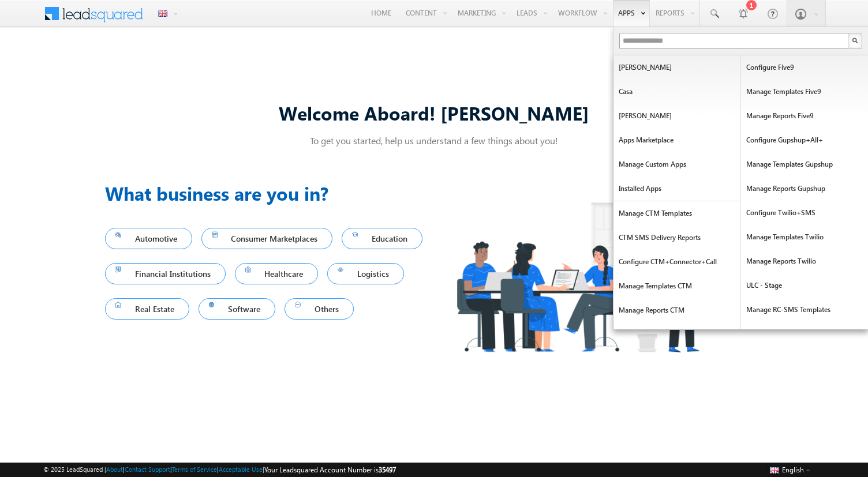 The height and width of the screenshot is (477, 868). Describe the element at coordinates (804, 67) in the screenshot. I see `a: Configure Five9` at that location.